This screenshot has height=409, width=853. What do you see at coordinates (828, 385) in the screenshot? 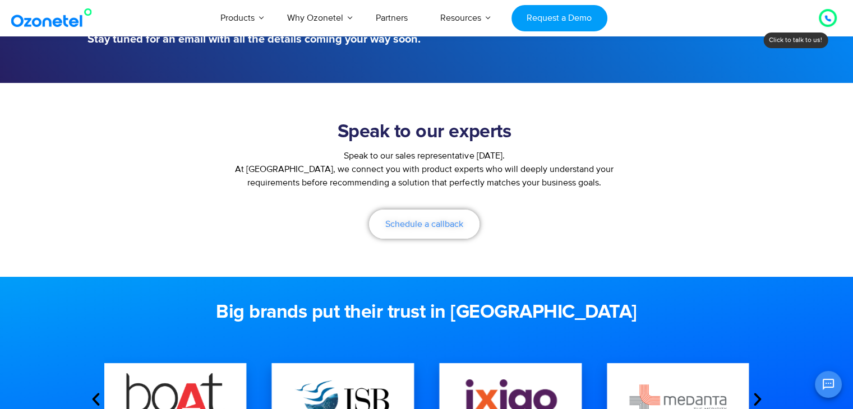
I see `button: Open chat` at bounding box center [828, 385].